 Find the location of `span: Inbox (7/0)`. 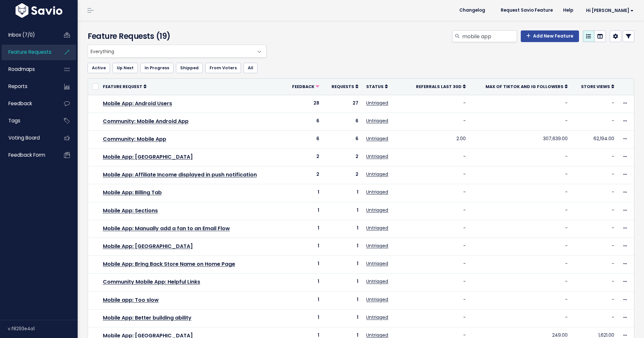

span: Inbox (7/0) is located at coordinates (22, 35).